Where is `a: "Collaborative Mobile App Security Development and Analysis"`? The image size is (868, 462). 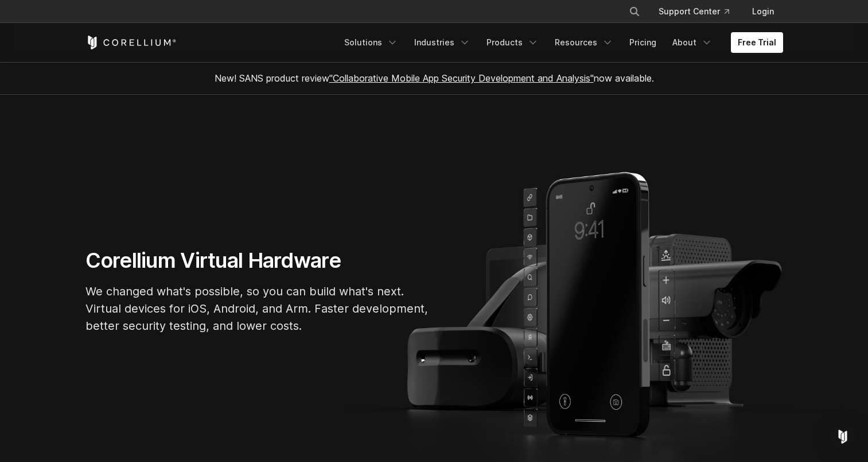 a: "Collaborative Mobile App Security Development and Analysis" is located at coordinates (462, 78).